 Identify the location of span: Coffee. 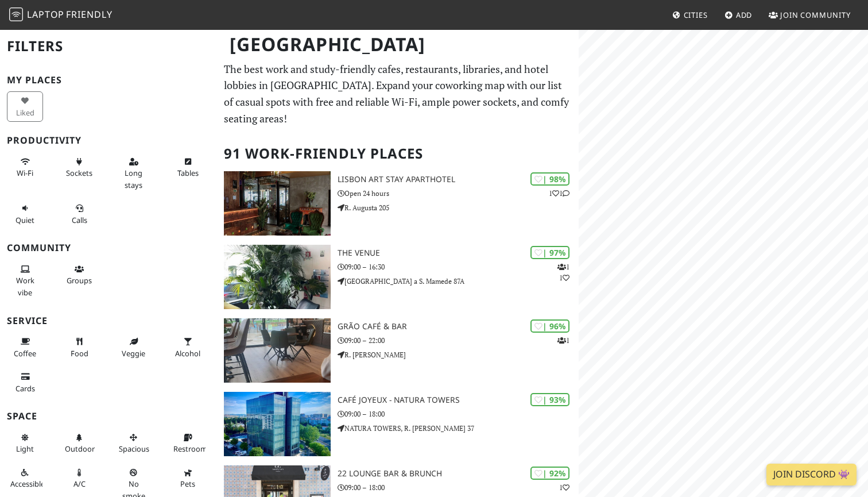
(25, 353).